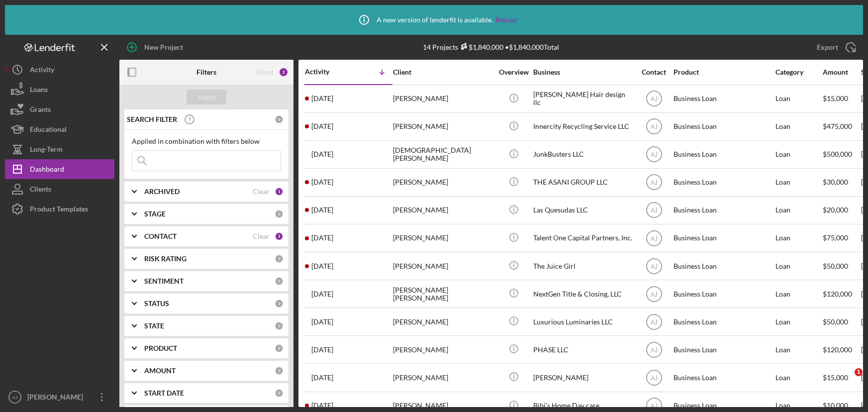 The height and width of the screenshot is (412, 868). Describe the element at coordinates (165, 259) in the screenshot. I see `b: RISK RATING` at that location.